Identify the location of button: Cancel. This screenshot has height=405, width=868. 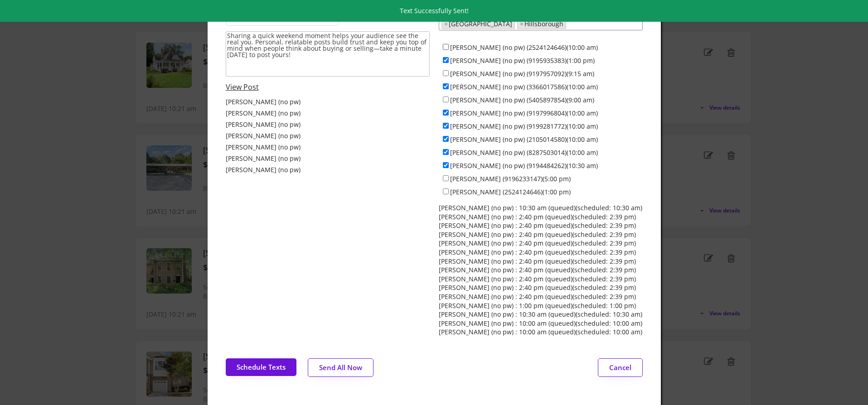
(620, 367).